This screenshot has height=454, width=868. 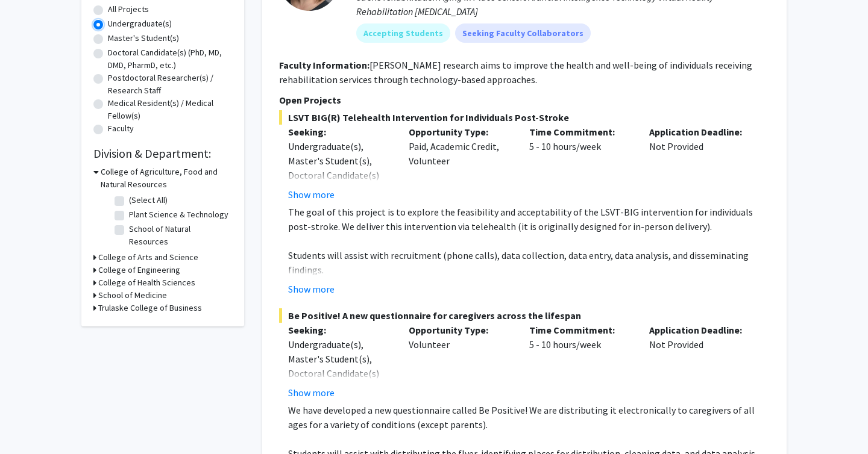 I want to click on h3: School of Medicine, so click(x=133, y=295).